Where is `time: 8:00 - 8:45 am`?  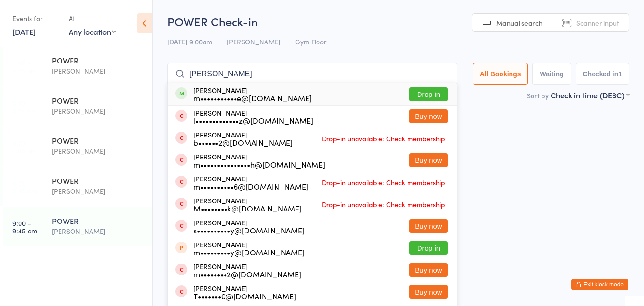 time: 8:00 - 8:45 am is located at coordinates (25, 187).